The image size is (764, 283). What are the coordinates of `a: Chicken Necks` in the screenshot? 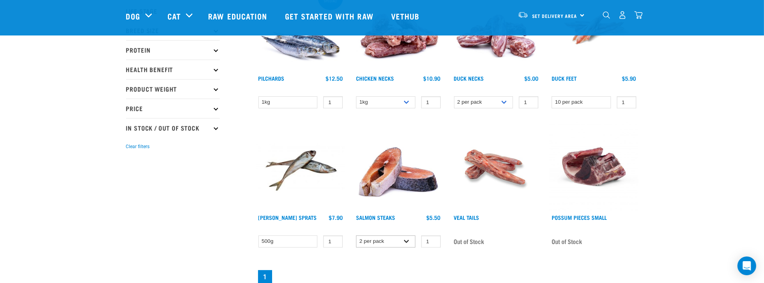 It's located at (375, 78).